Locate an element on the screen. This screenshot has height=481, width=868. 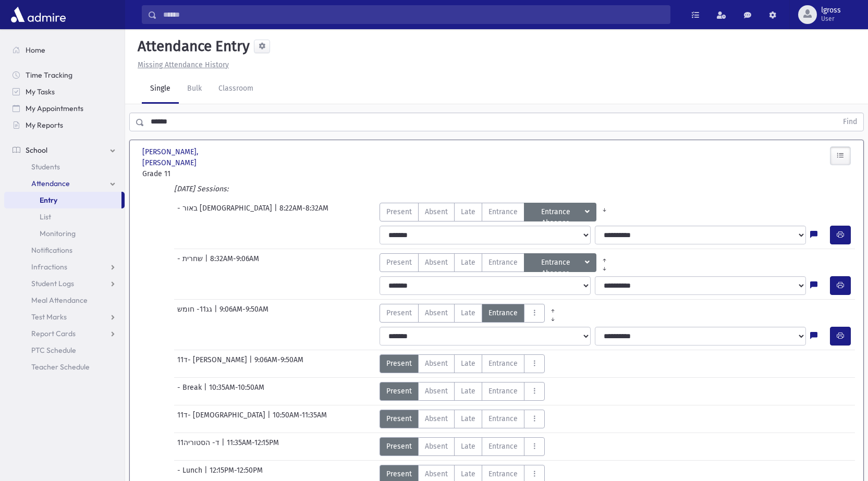
span: גג11- חומש is located at coordinates (196, 313).